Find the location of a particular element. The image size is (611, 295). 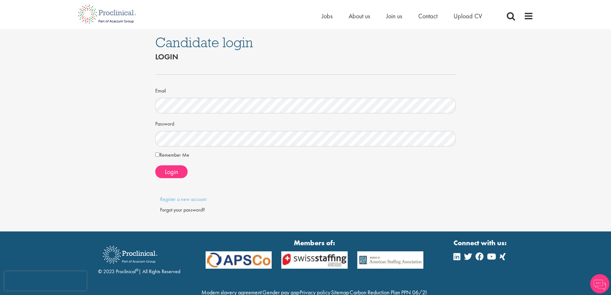

h2: Login is located at coordinates (306, 57).